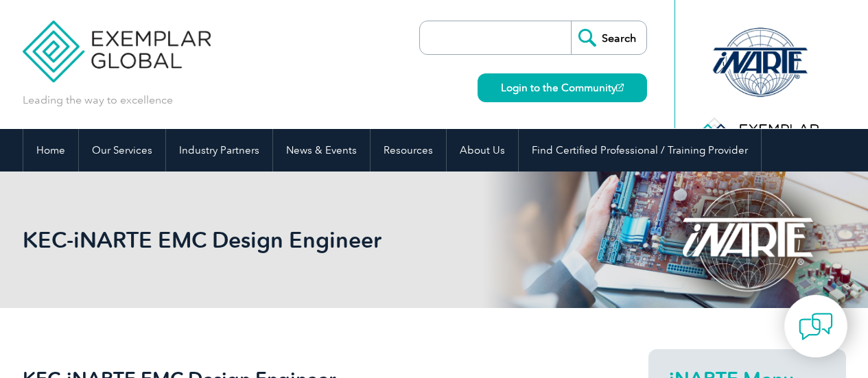 The height and width of the screenshot is (378, 868). Describe the element at coordinates (97, 101) in the screenshot. I see `p: Leading the way to excellence` at that location.